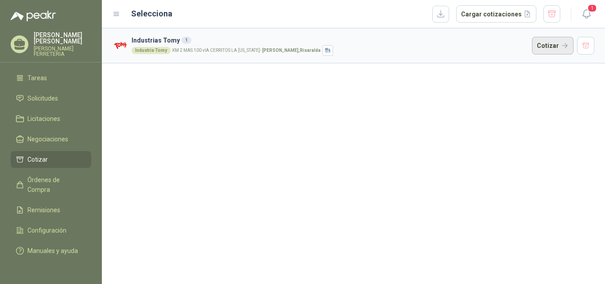  What do you see at coordinates (330, 40) in the screenshot?
I see `h3: Industrias Tomy` at bounding box center [330, 40].